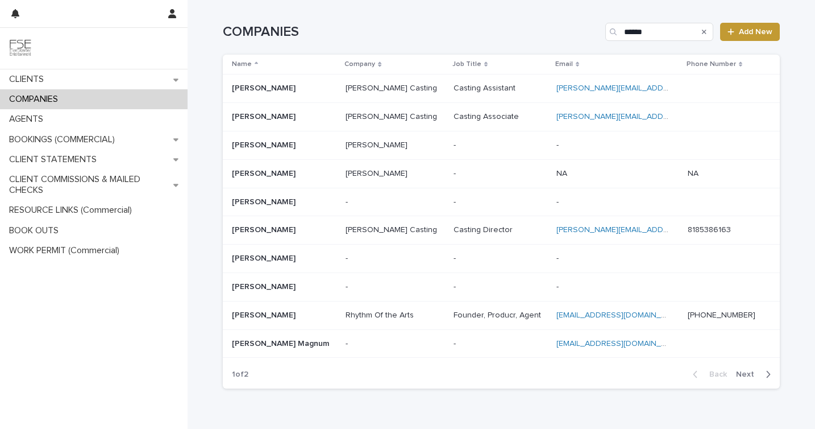 This screenshot has height=429, width=815. I want to click on p: Email, so click(564, 64).